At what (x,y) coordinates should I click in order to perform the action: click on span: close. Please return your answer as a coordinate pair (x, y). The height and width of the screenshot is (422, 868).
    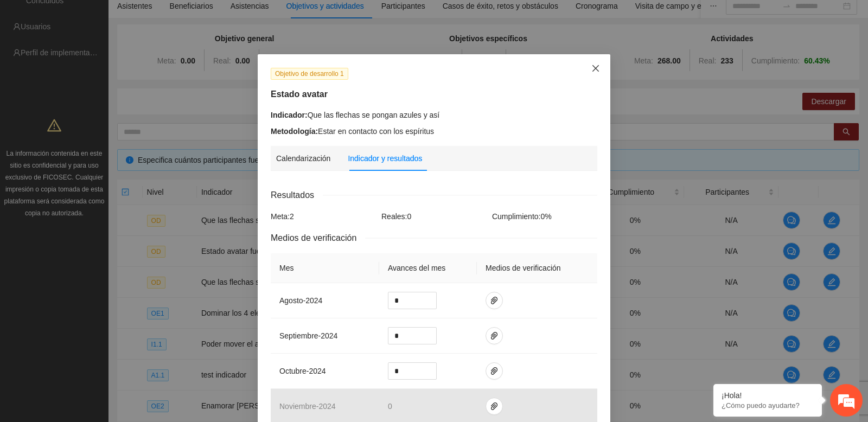
    Looking at the image, I should click on (595, 68).